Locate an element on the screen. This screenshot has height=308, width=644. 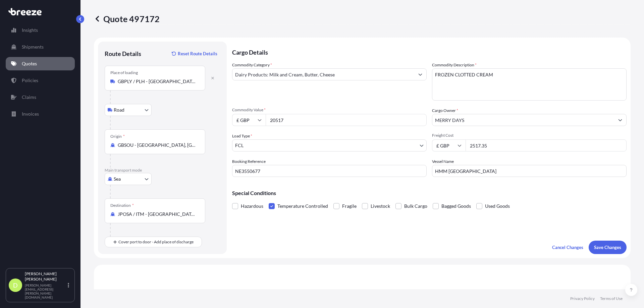
span: Hazardous is located at coordinates (252, 206).